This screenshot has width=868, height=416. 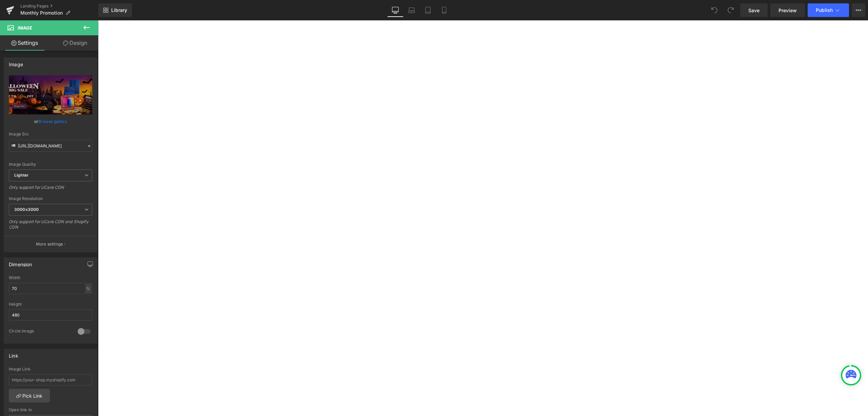 What do you see at coordinates (51, 369) in the screenshot?
I see `div: Image Link` at bounding box center [51, 369].